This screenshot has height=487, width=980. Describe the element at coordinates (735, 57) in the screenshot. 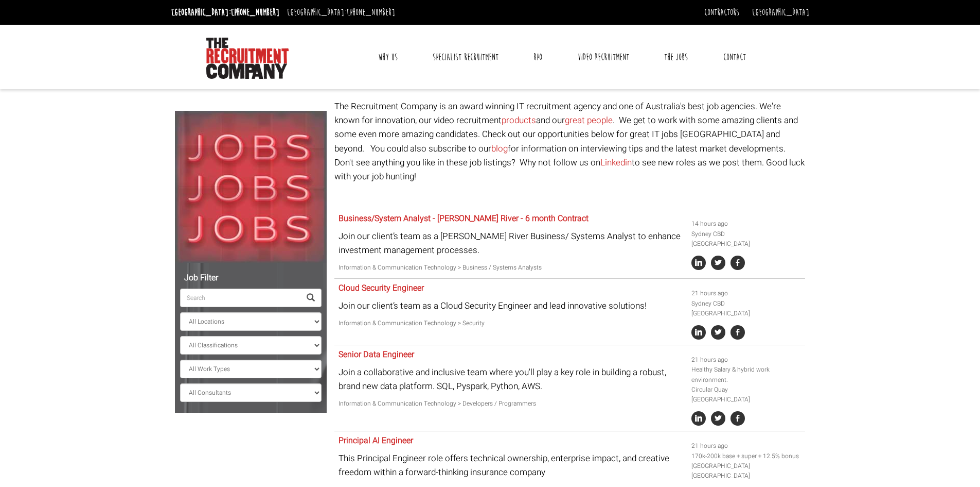

I see `a: Contact` at that location.